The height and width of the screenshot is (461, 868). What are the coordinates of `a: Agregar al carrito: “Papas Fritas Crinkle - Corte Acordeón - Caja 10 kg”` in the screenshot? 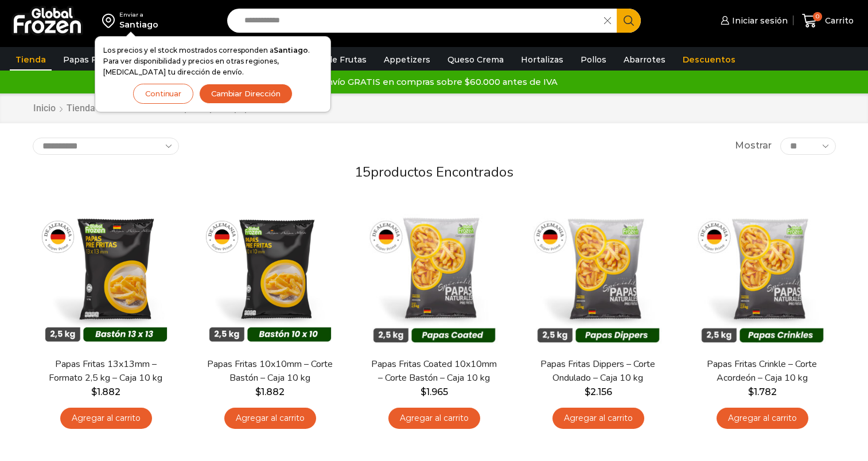 It's located at (762, 418).